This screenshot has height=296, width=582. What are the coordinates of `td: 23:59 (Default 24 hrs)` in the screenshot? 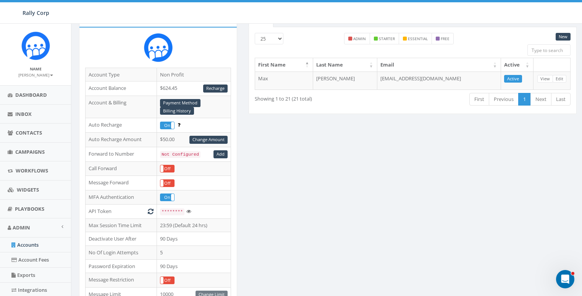 It's located at (194, 225).